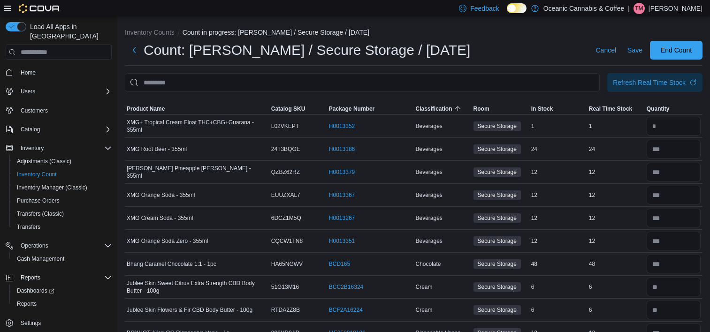 The height and width of the screenshot is (332, 710). I want to click on a: BCC2B16324, so click(346, 287).